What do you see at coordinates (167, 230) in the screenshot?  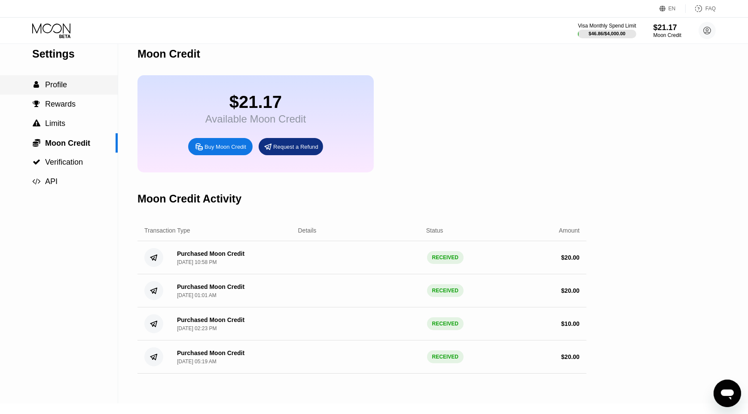 I see `div: Transaction Type` at bounding box center [167, 230].